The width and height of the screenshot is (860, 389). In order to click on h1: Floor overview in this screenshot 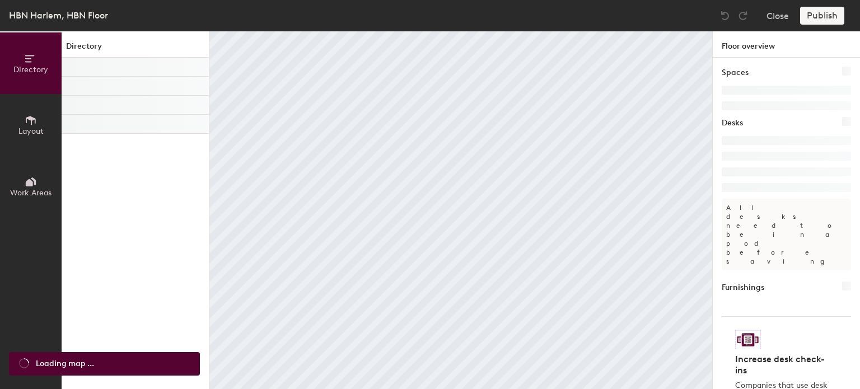, I will do `click(786, 44)`.